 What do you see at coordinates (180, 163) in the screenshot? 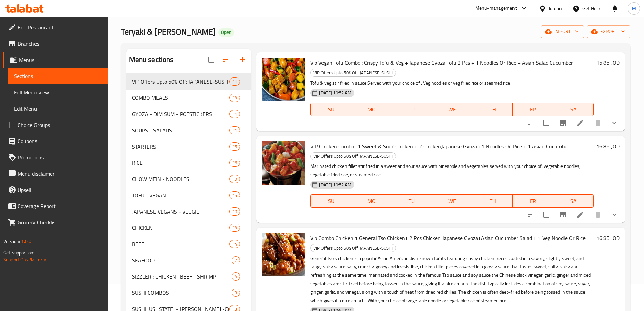
I see `div: RICE` at bounding box center [180, 163].